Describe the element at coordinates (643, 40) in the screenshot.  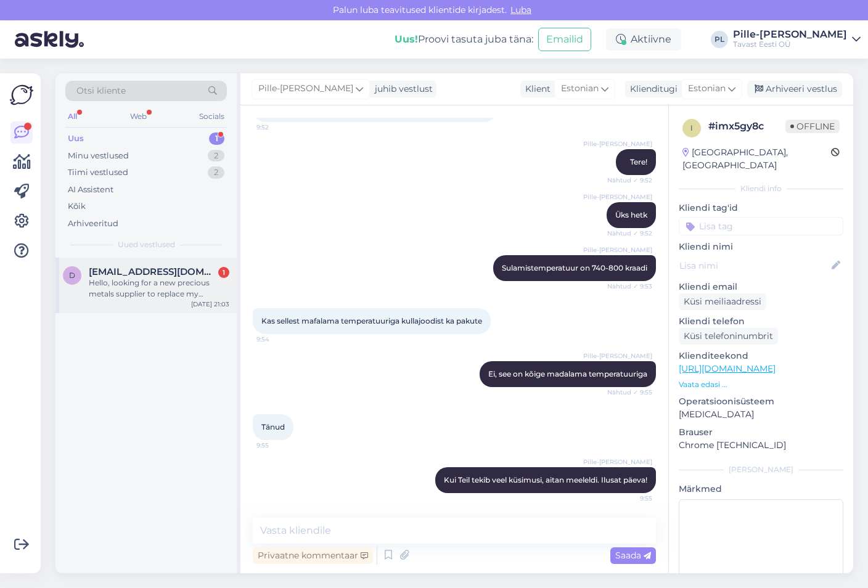
I see `div: Aktiivne` at that location.